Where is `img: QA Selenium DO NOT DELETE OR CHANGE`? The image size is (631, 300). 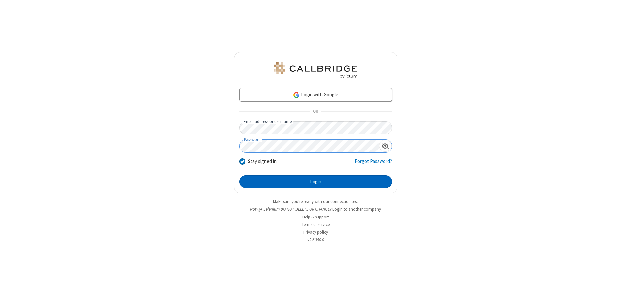
img: QA Selenium DO NOT DELETE OR CHANGE is located at coordinates (316, 70).